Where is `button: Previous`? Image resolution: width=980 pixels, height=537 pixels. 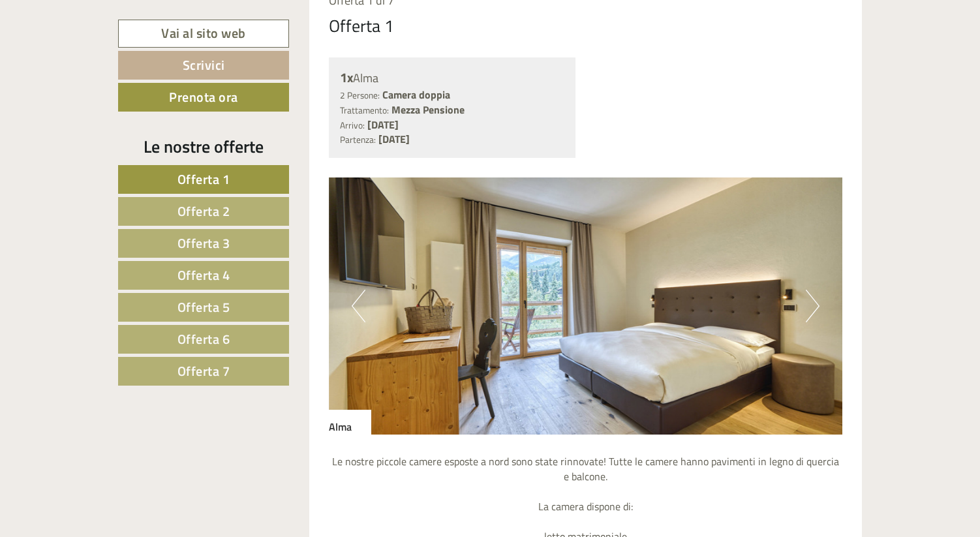
button: Previous is located at coordinates (358, 306).